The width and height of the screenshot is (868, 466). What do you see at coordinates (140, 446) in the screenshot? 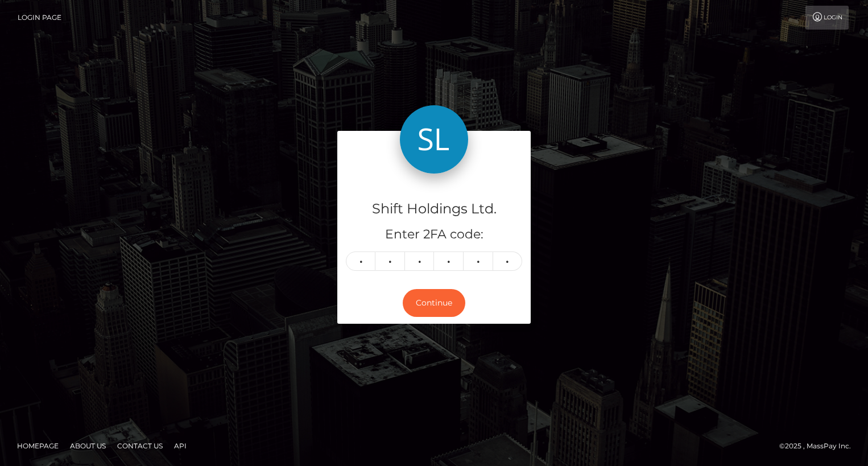
I see `a: Contact Us` at bounding box center [140, 446].